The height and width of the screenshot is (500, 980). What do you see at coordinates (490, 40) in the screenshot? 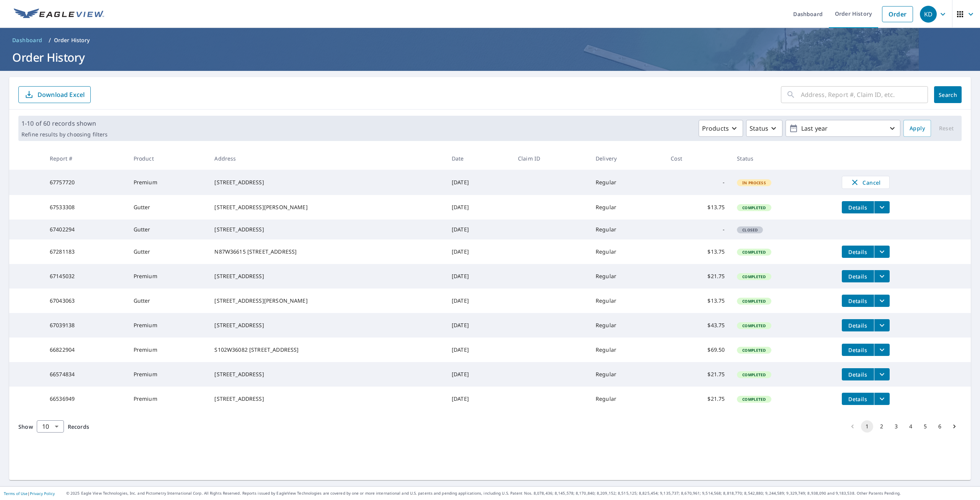
I see `nav: breadcrumb` at bounding box center [490, 40].